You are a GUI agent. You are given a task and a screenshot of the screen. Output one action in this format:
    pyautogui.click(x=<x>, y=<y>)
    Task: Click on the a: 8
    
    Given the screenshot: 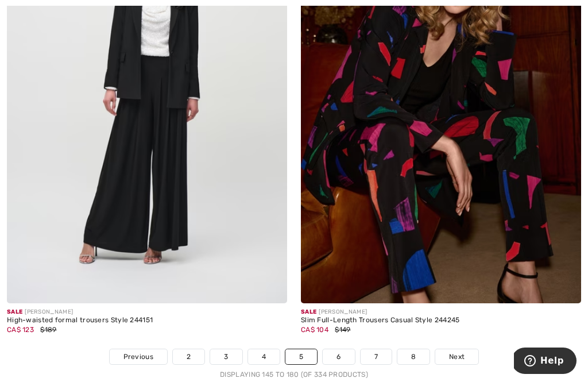 What is the action you would take?
    pyautogui.click(x=414, y=357)
    